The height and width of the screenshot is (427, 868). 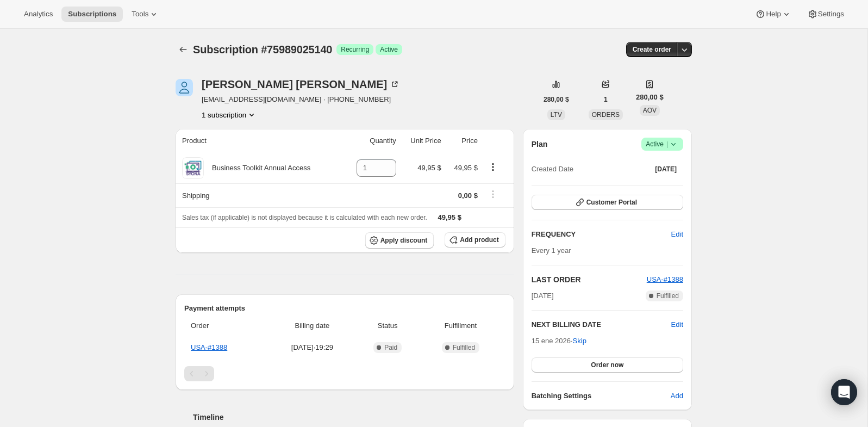 I want to click on div: Business Toolkit Annual Access, so click(x=257, y=168).